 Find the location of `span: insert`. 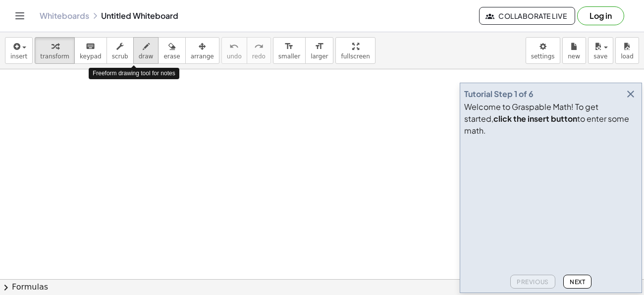

span: insert is located at coordinates (19, 57).